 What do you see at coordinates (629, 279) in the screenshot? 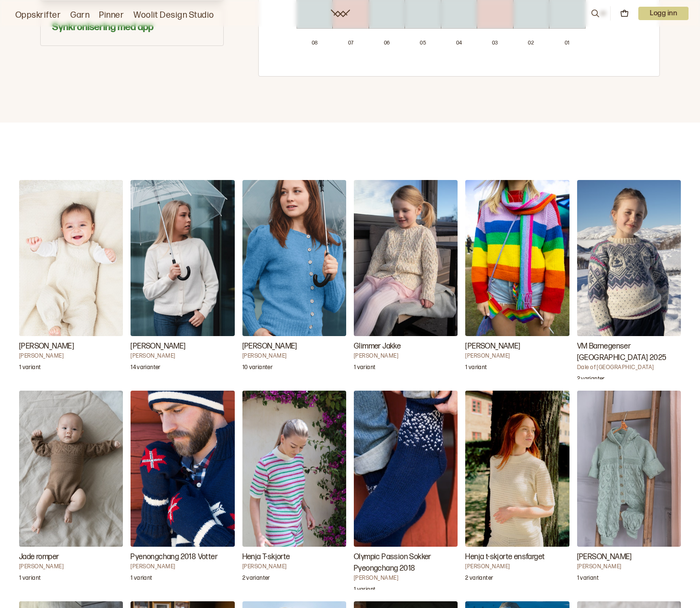
I see `a: VM Barnegenser Trondheim 2025` at bounding box center [629, 279].